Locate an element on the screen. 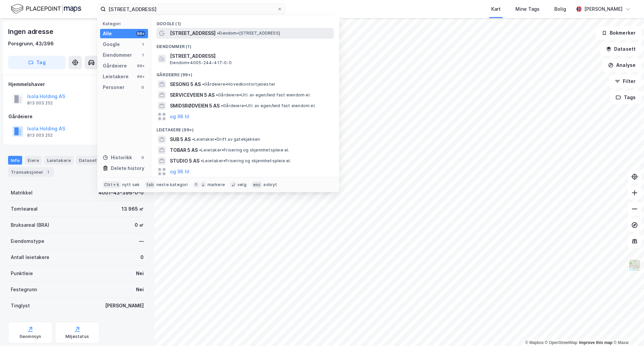 Image resolution: width=644 pixels, height=346 pixels. input: Søk på adresse, matrikkel, gårdeiere, leietakere eller personer is located at coordinates (191, 9).